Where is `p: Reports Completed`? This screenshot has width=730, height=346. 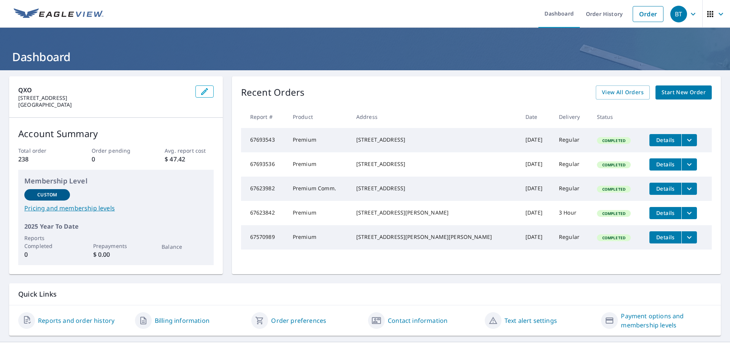
p: Reports Completed is located at coordinates (47, 242).